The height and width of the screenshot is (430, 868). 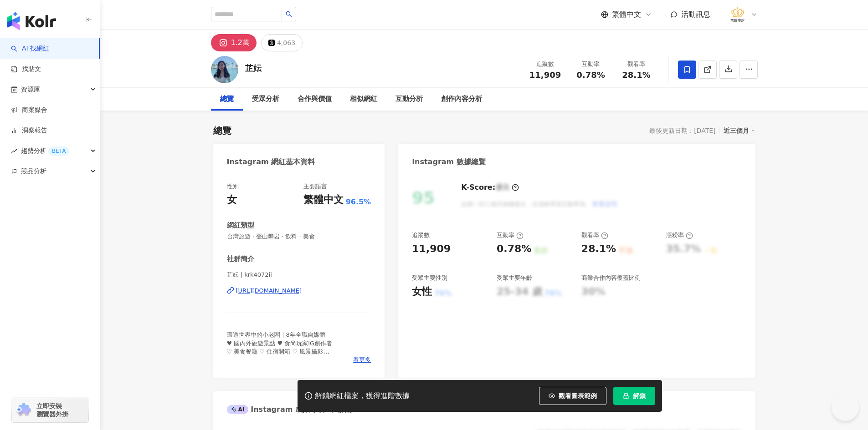 I want to click on div: 受眾主要性別, so click(x=430, y=278).